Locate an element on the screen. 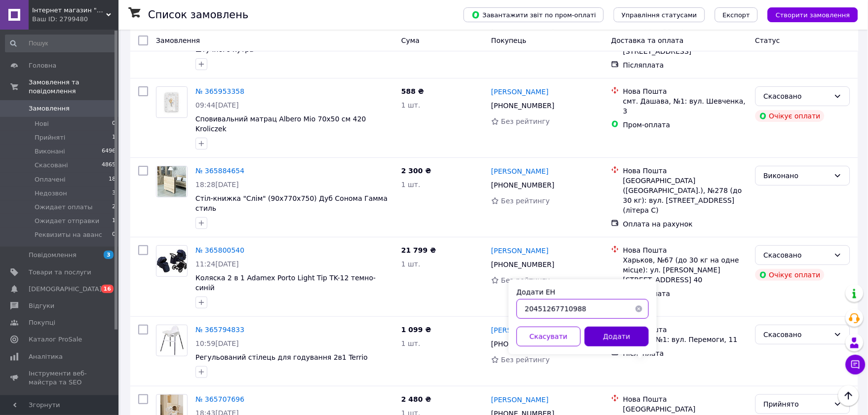 The image size is (868, 415). span: Нові is located at coordinates (41, 124).